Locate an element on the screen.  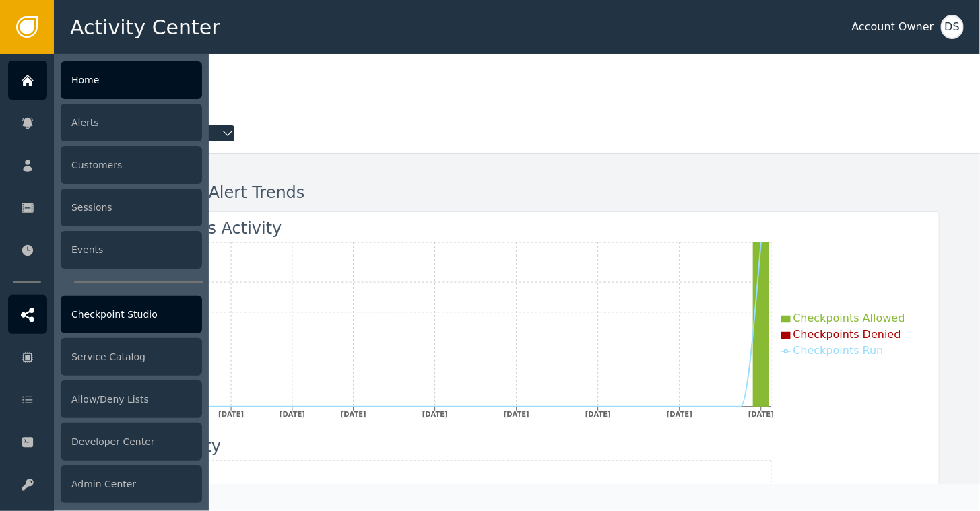
a: Checkpoint Studio is located at coordinates (105, 315).